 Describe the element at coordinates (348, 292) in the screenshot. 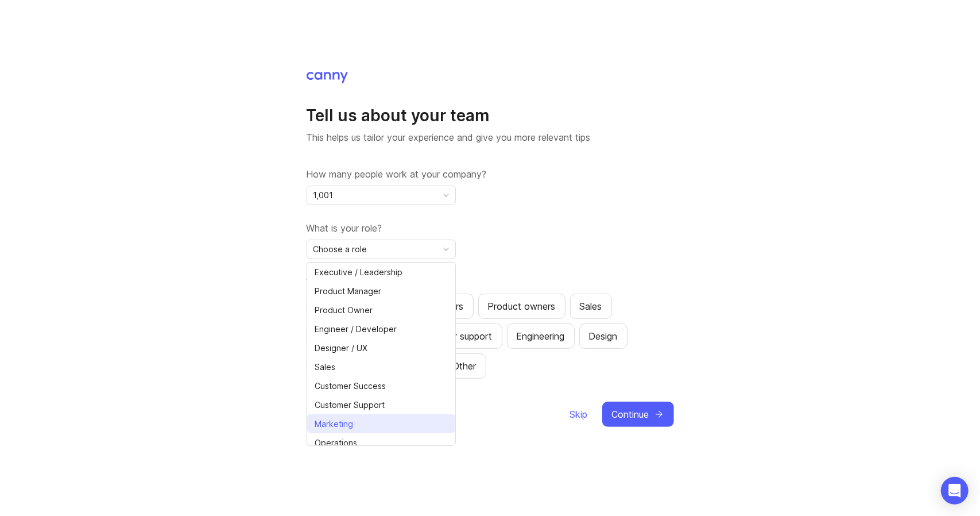

I see `span: Product Manager` at that location.